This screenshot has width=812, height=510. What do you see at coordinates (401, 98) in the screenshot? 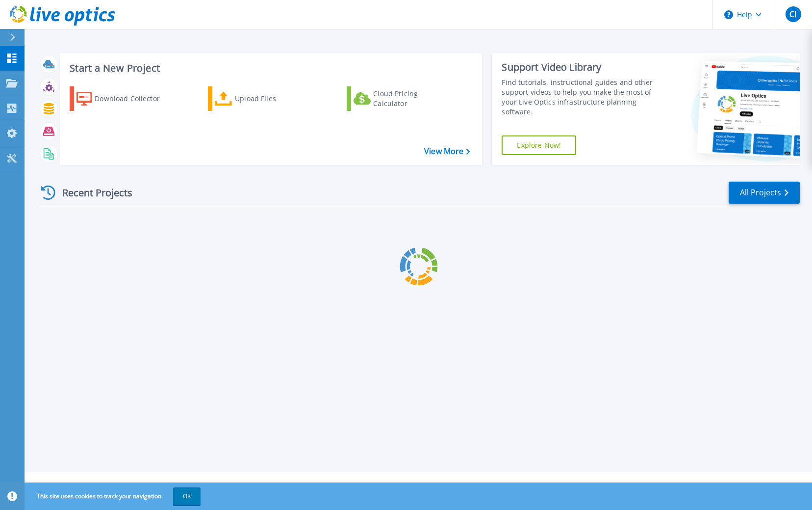
I see `a: Cloud Pricing Calculator` at bounding box center [401, 98].